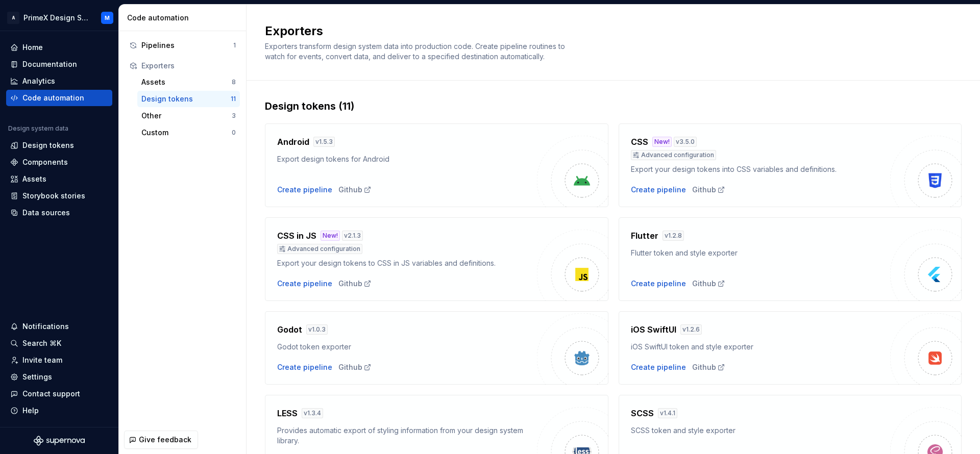  What do you see at coordinates (642, 413) in the screenshot?
I see `h4: SCSS` at bounding box center [642, 413].